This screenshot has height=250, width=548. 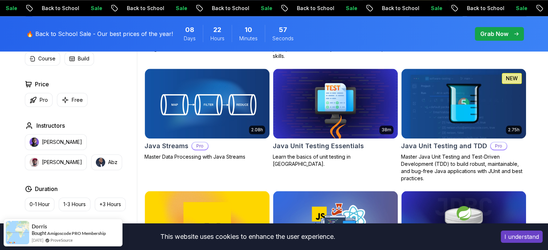 I want to click on span: Hours, so click(x=217, y=39).